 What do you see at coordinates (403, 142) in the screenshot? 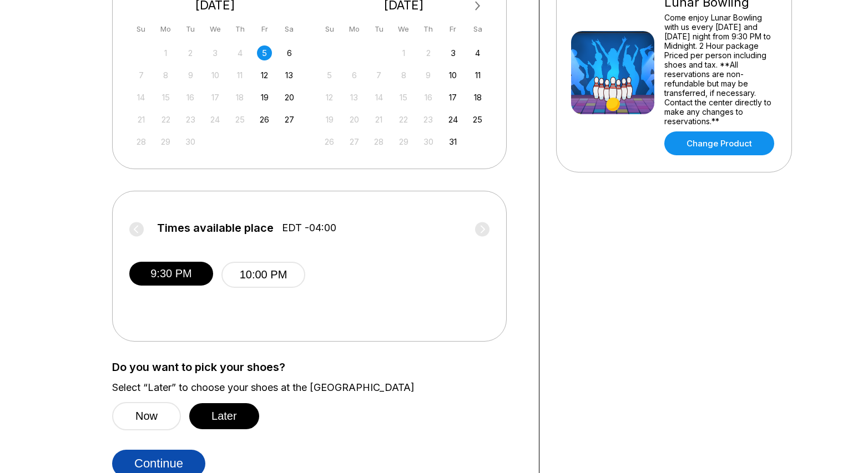
I see `div: Not available Wednesday, October 29th, 2025` at bounding box center [403, 142].